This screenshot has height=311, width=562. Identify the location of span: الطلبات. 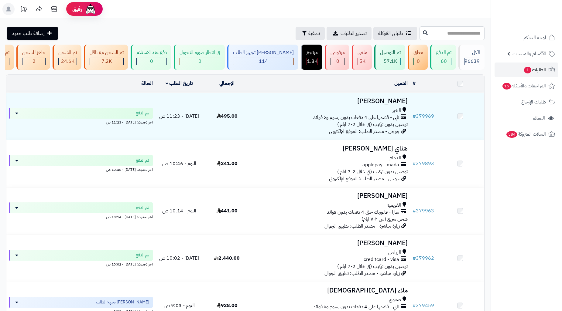
(535, 70).